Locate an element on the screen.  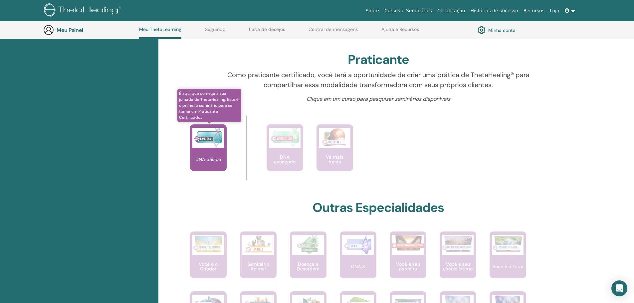
font: Cursos e Seminários is located at coordinates (408, 11).